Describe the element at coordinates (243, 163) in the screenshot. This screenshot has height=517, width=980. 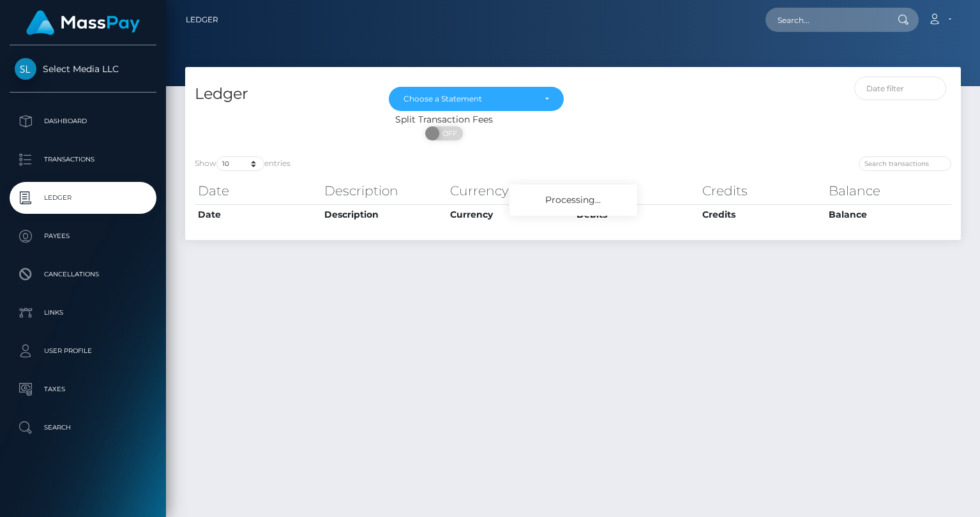
I see `label: Show entries` at that location.